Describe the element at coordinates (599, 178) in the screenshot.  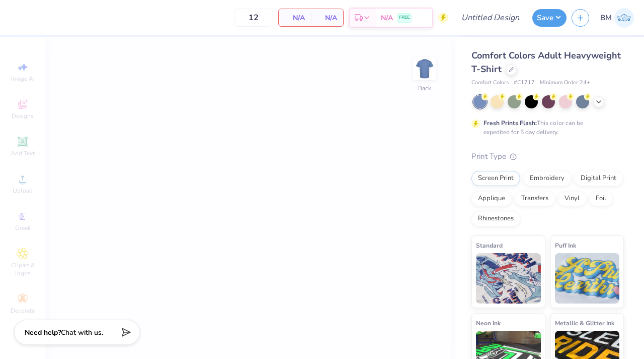
I see `div: Digital Print` at that location.